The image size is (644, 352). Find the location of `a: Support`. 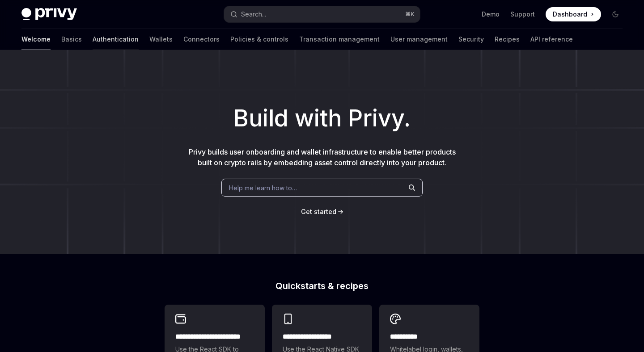

a: Support is located at coordinates (523, 14).